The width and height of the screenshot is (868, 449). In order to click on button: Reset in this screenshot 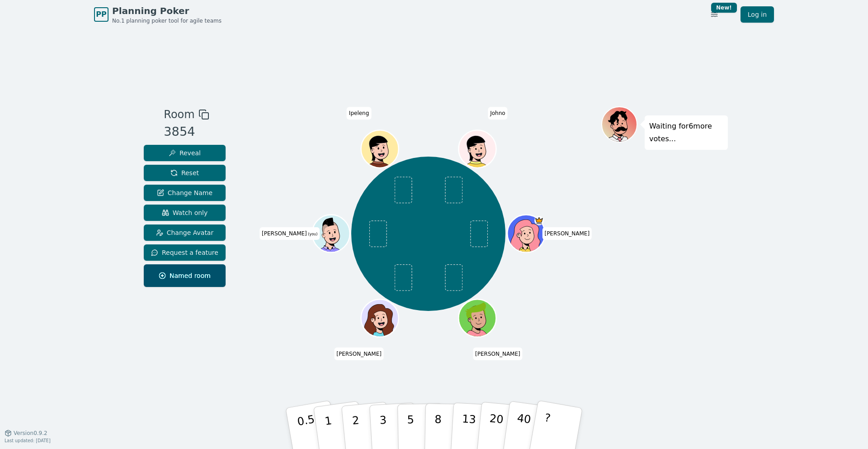, I will do `click(184, 173)`.